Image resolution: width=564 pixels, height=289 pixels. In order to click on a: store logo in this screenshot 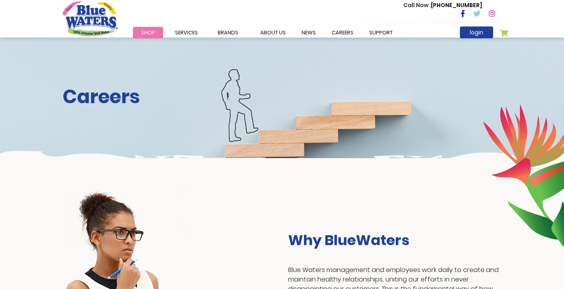, I will do `click(90, 19)`.